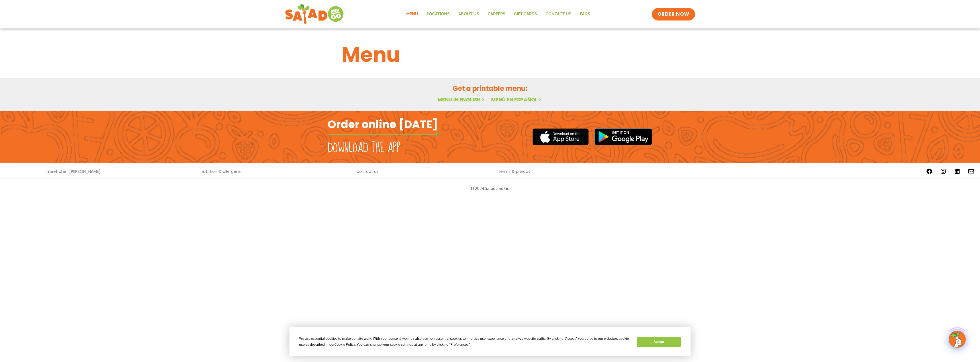 The height and width of the screenshot is (362, 980). I want to click on div: Cookie Consent Prompt, so click(490, 342).